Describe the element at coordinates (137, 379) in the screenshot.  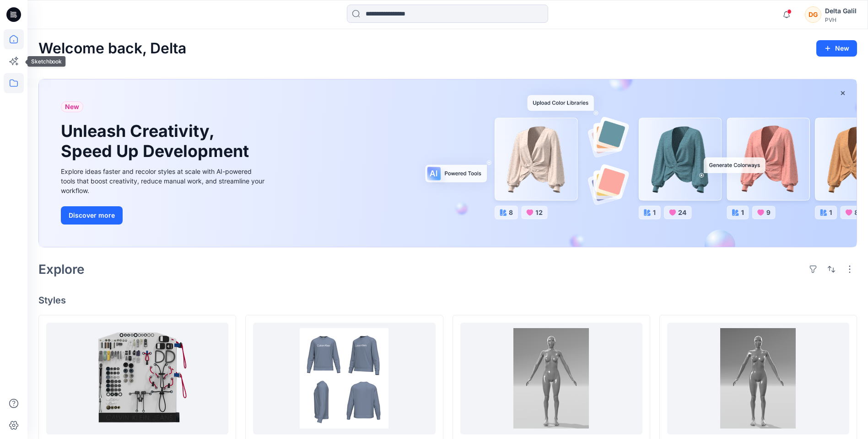
I see `a: CK 3D TRIM` at that location.